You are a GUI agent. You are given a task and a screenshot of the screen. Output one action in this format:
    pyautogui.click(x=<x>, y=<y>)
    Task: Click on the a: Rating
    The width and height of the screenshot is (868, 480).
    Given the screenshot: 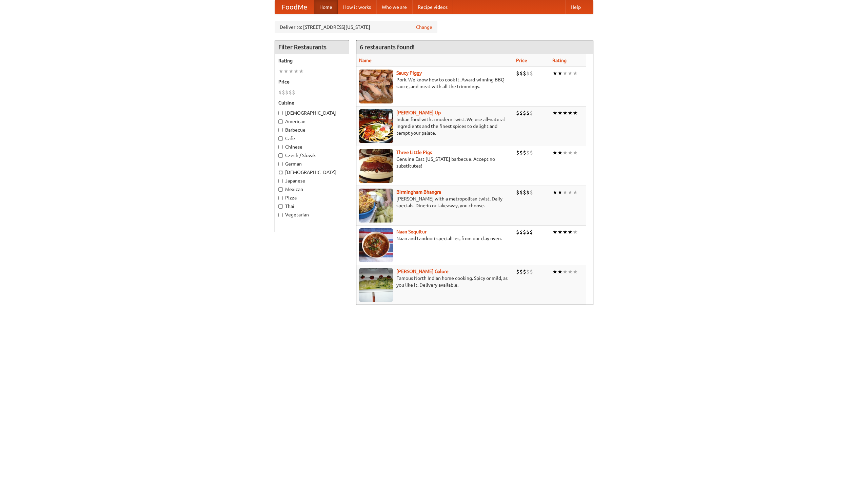 What is the action you would take?
    pyautogui.click(x=560, y=60)
    